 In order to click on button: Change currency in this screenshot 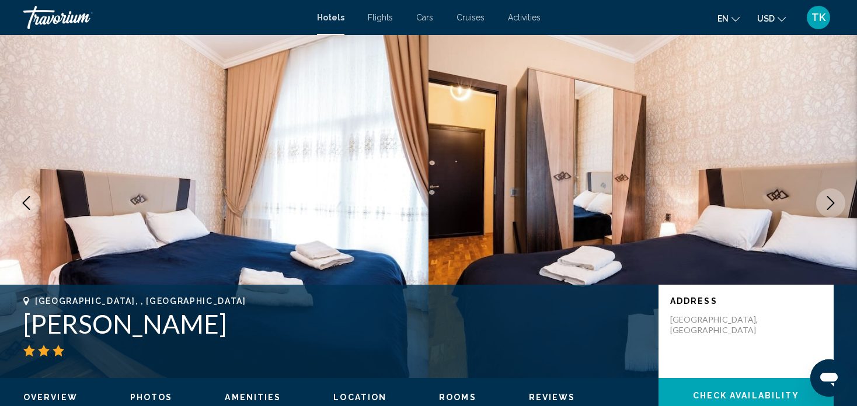, I will do `click(771, 18)`.